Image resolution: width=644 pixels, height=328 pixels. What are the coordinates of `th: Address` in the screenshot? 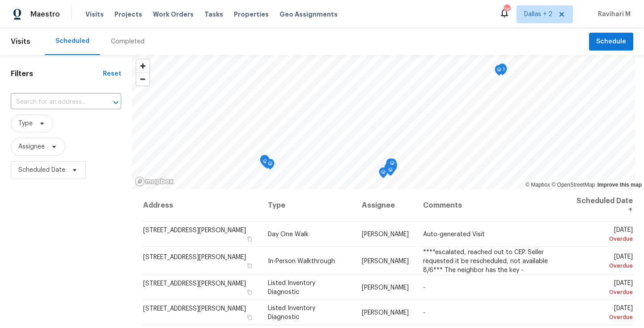 It's located at (202, 205).